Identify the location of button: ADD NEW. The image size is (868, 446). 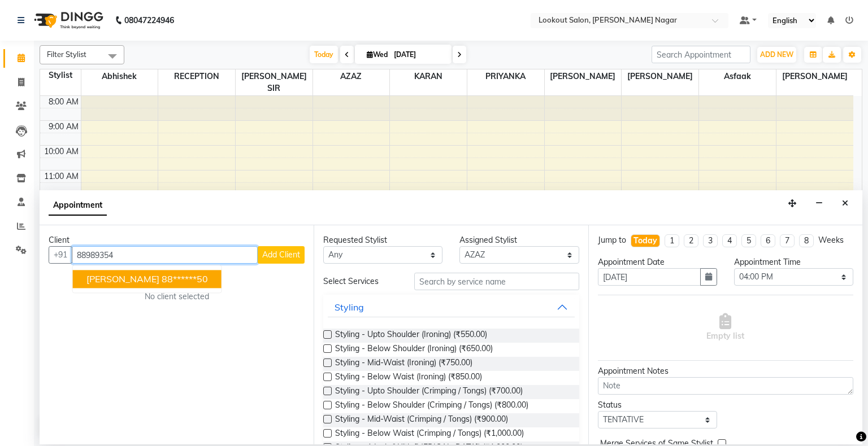
(776, 54).